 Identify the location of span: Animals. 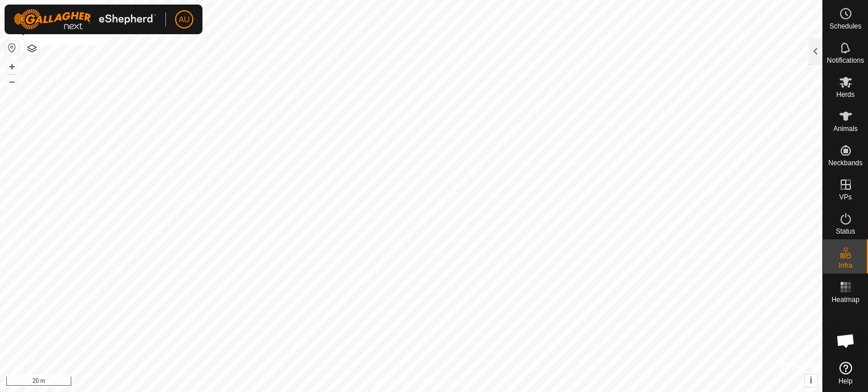
(845, 129).